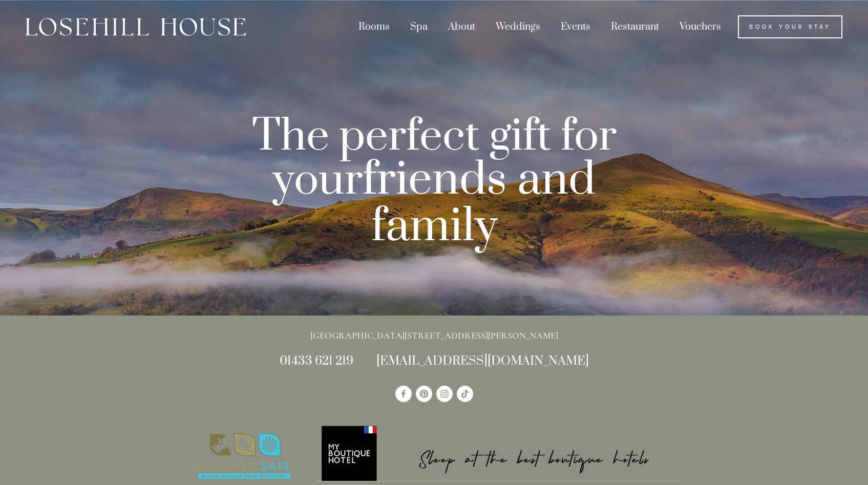 This screenshot has width=868, height=485. I want to click on a: Losehill House Hotel & Spa, so click(404, 394).